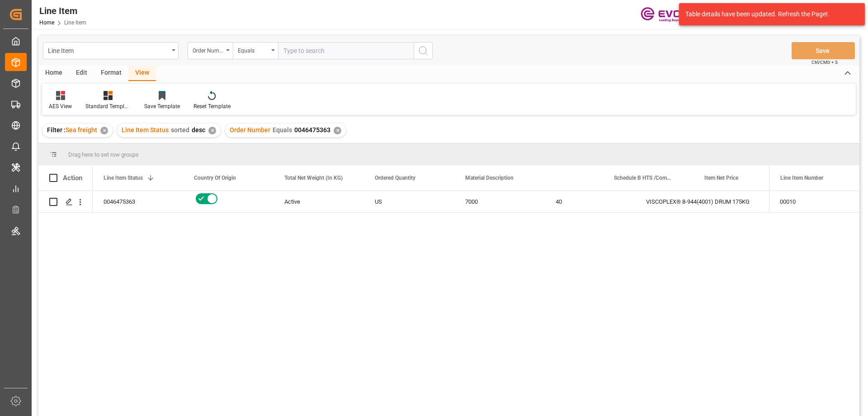 The width and height of the screenshot is (868, 416). Describe the element at coordinates (814, 201) in the screenshot. I see `div: 00010` at that location.